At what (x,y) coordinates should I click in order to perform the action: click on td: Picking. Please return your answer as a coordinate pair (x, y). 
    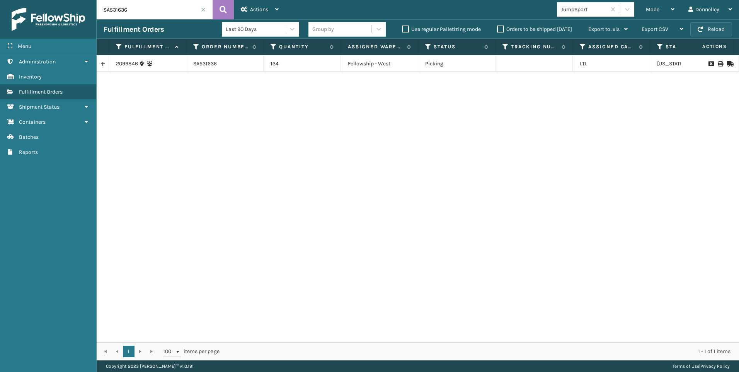
    Looking at the image, I should click on (457, 64).